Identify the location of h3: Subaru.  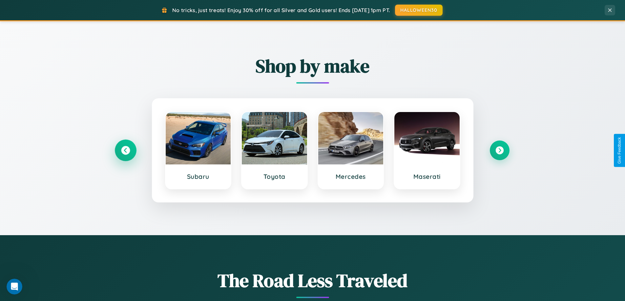
(198, 177).